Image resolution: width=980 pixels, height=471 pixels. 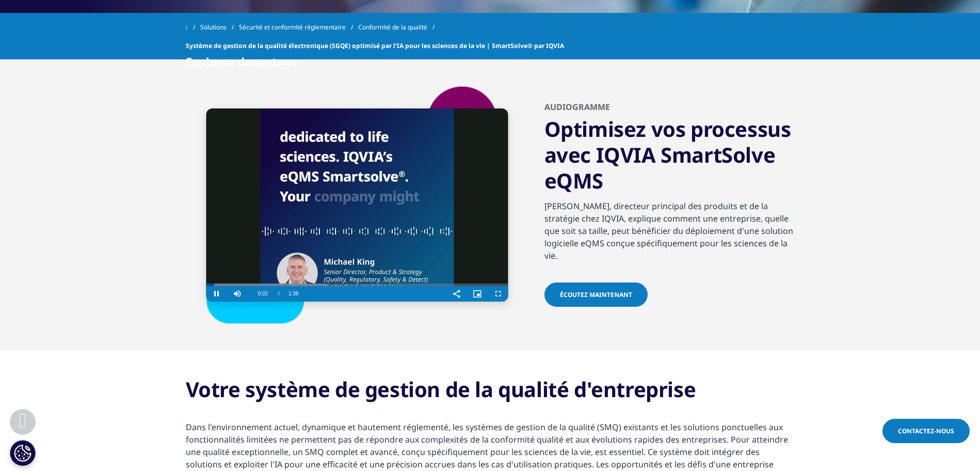 I want to click on font: Votre système de gestion de la qualité d'entreprise, so click(x=441, y=389).